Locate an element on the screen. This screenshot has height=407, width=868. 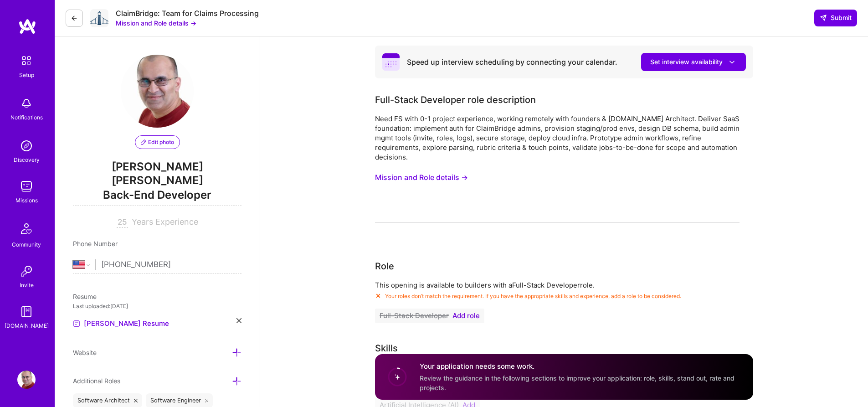
div: Full-Stack Developer role description is located at coordinates (455, 100).